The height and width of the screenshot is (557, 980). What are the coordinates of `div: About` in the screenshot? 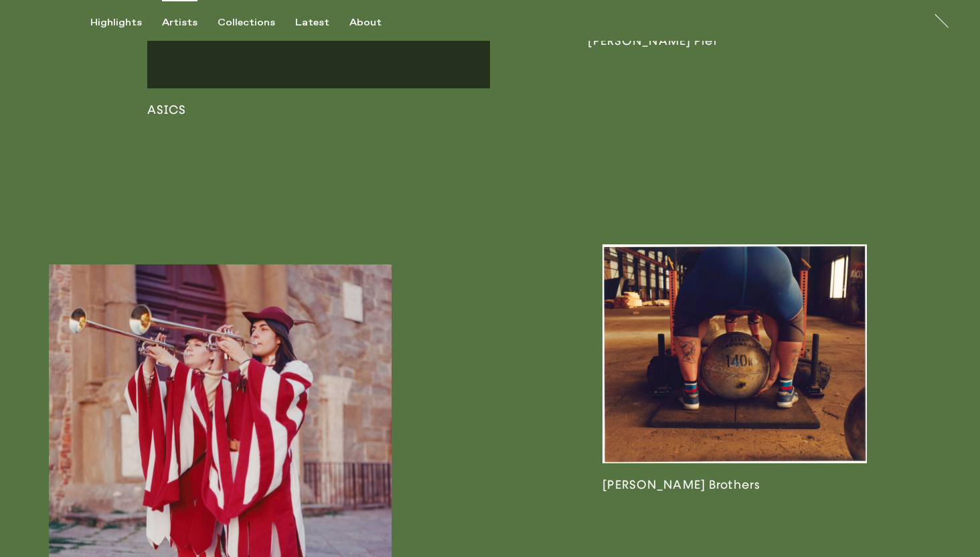 It's located at (365, 23).